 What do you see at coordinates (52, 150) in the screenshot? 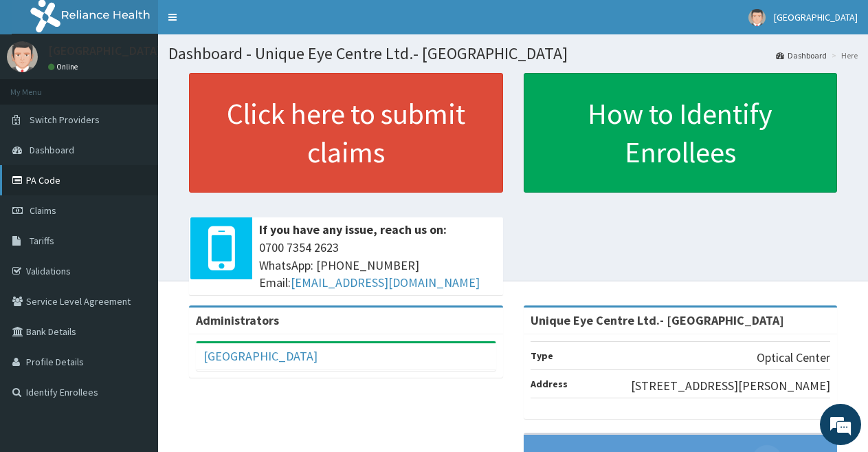
I see `span: Dashboard` at bounding box center [52, 150].